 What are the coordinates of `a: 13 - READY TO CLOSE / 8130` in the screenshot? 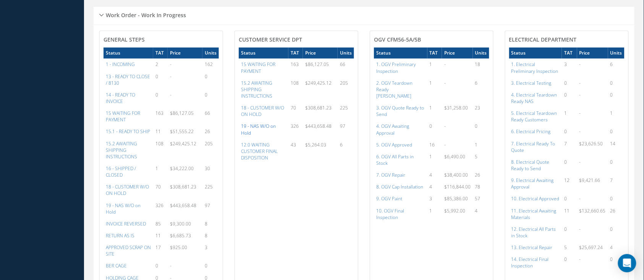 It's located at (128, 80).